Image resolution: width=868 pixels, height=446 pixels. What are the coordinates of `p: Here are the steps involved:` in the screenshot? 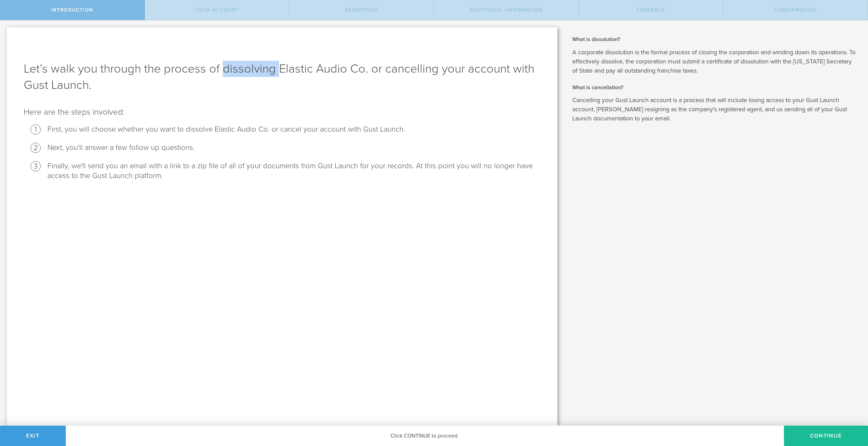 It's located at (282, 113).